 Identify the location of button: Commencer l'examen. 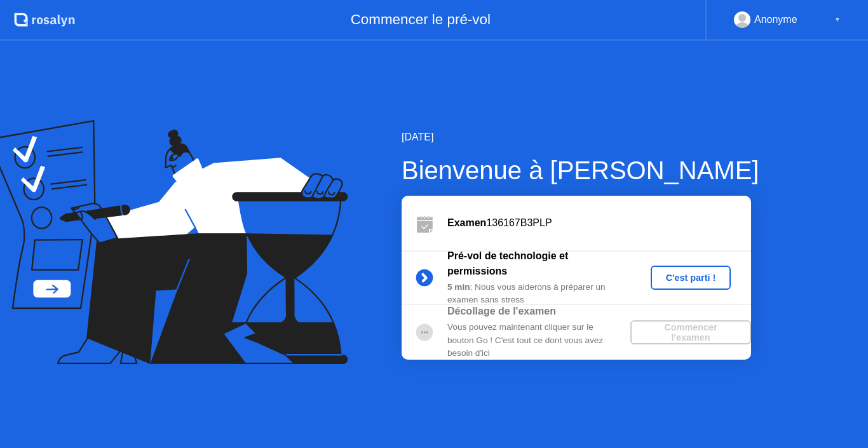
(690, 332).